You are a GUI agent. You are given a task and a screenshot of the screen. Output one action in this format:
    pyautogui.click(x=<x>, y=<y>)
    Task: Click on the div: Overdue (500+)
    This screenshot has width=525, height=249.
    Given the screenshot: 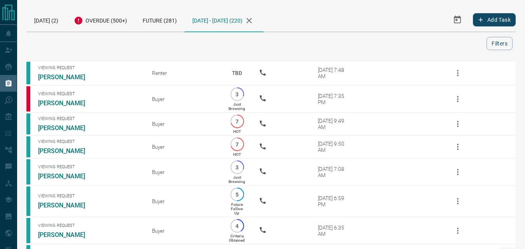 What is the action you would take?
    pyautogui.click(x=100, y=19)
    